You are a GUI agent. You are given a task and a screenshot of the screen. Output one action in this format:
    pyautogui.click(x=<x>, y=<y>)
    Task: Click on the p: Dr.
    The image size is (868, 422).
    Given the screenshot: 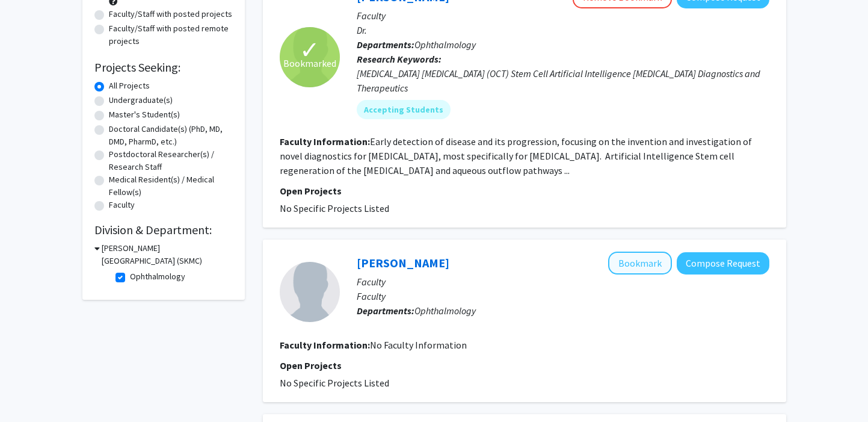 What is the action you would take?
    pyautogui.click(x=563, y=30)
    